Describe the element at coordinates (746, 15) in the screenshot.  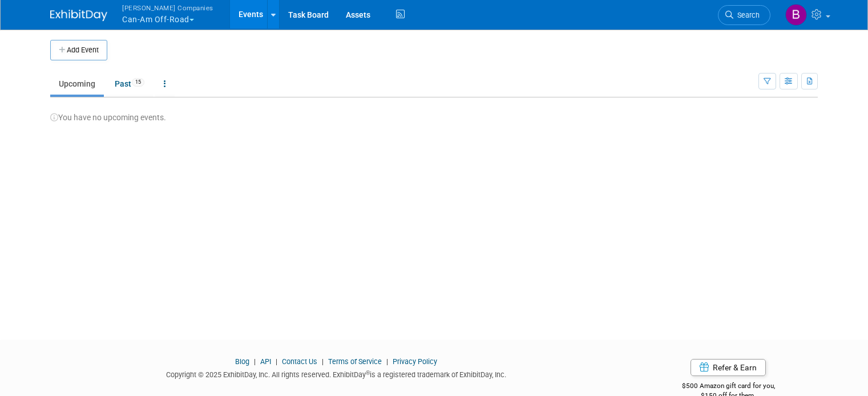
I see `span: Search` at that location.